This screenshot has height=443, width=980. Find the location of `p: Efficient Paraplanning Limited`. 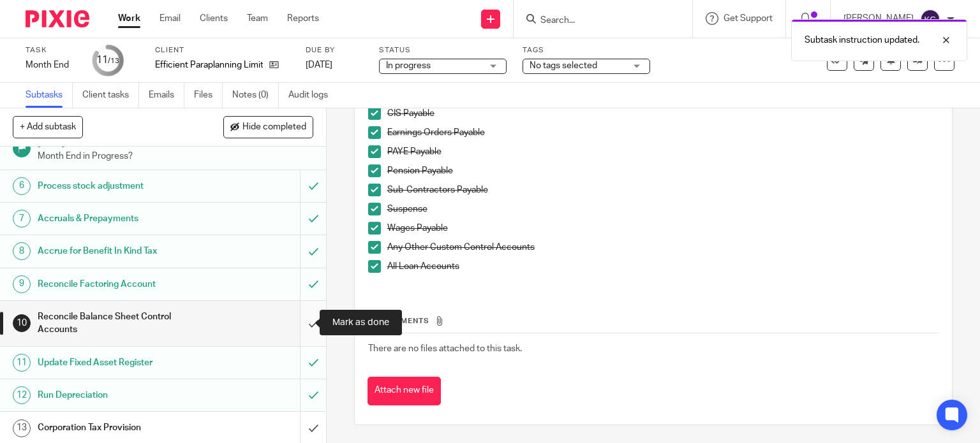

p: Efficient Paraplanning Limited is located at coordinates (209, 65).